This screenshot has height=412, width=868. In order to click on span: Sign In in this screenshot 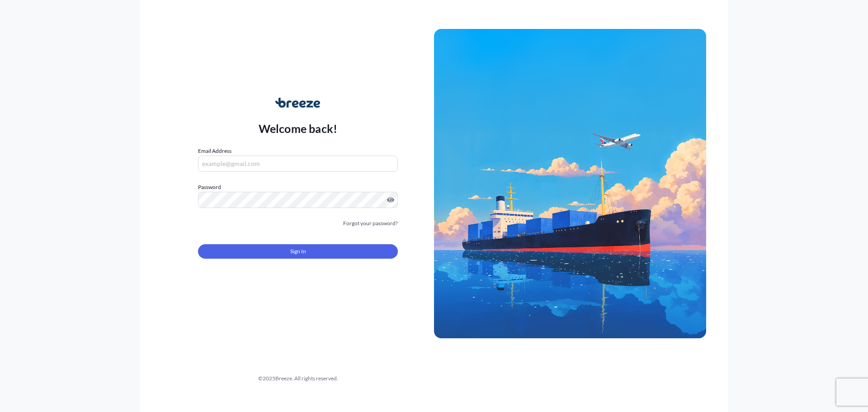, I will do `click(298, 252)`.